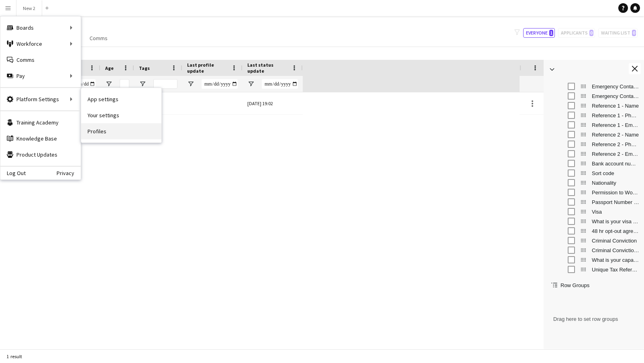 Image resolution: width=644 pixels, height=363 pixels. Describe the element at coordinates (594, 202) in the screenshot. I see `div: Passport Number or Eligibility to Work Expiry Date Column` at that location.